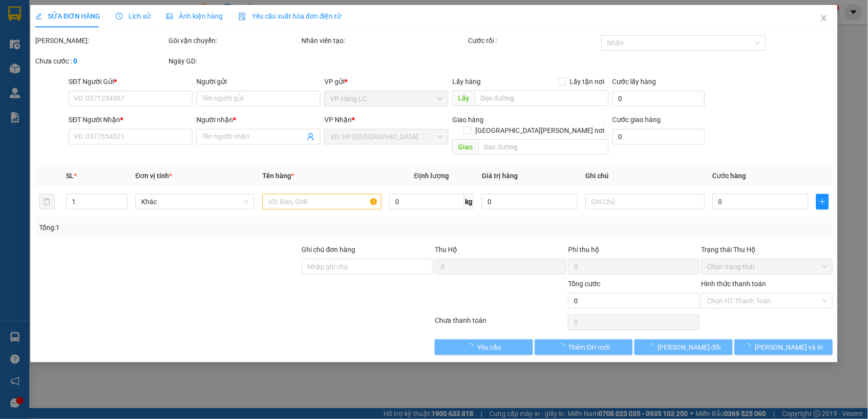 Image resolution: width=868 pixels, height=419 pixels. Describe the element at coordinates (464, 98) in the screenshot. I see `span: Lấy` at that location.